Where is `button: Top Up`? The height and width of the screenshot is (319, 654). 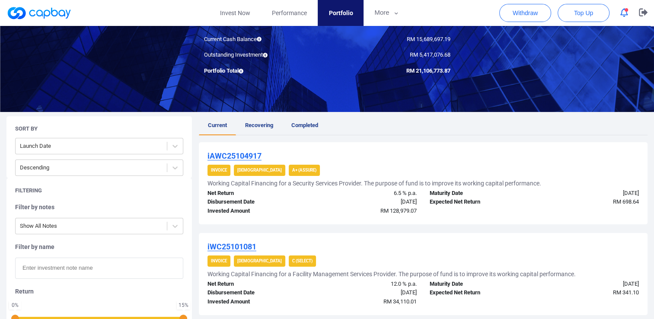 button: Top Up is located at coordinates (583, 13).